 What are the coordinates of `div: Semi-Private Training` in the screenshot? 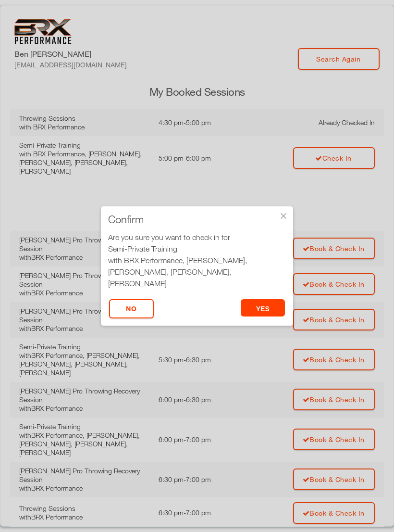 It's located at (197, 248).